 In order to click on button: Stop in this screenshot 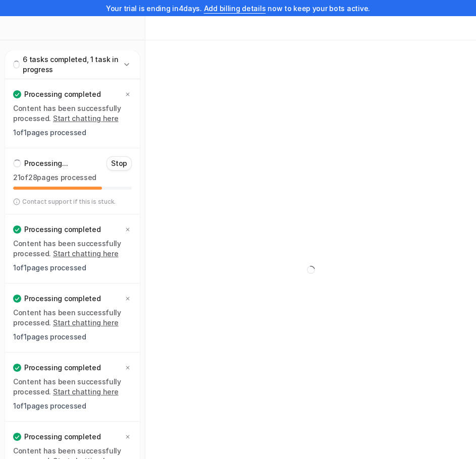, I will do `click(119, 163)`.